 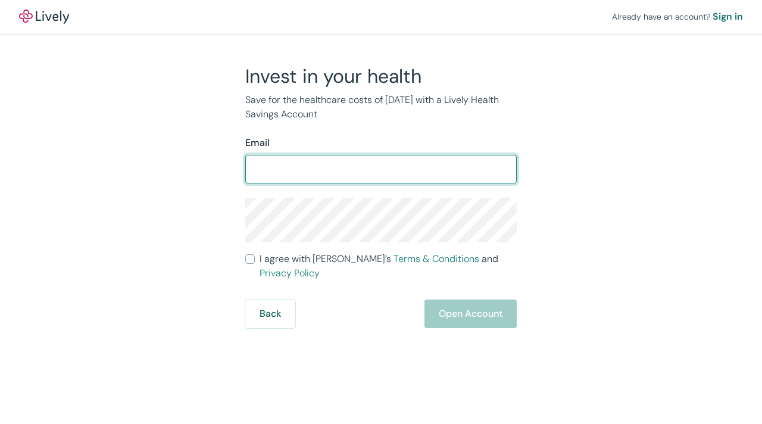 I want to click on div: Sign in, so click(x=727, y=17).